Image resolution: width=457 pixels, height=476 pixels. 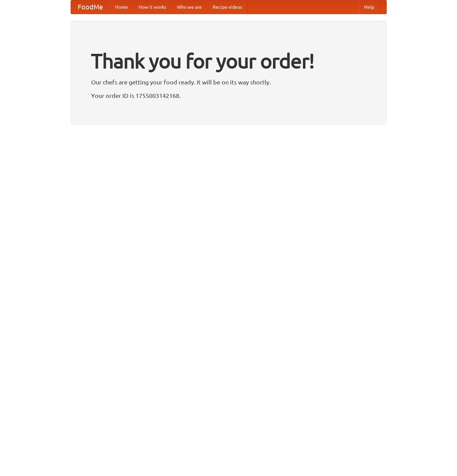 I want to click on a: Home, so click(x=121, y=7).